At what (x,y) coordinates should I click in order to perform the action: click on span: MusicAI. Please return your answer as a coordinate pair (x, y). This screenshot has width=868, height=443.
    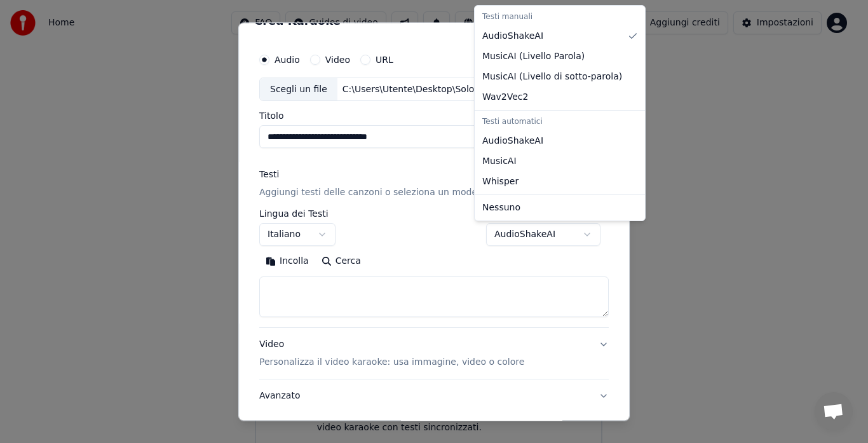
    Looking at the image, I should click on (500, 161).